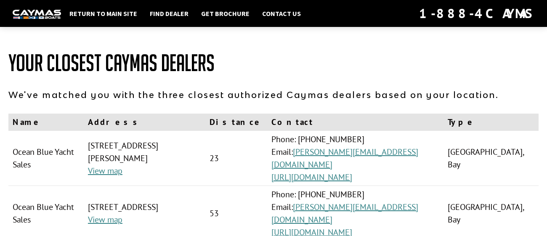 This screenshot has width=547, height=236. Describe the element at coordinates (46, 122) in the screenshot. I see `th: Name` at that location.